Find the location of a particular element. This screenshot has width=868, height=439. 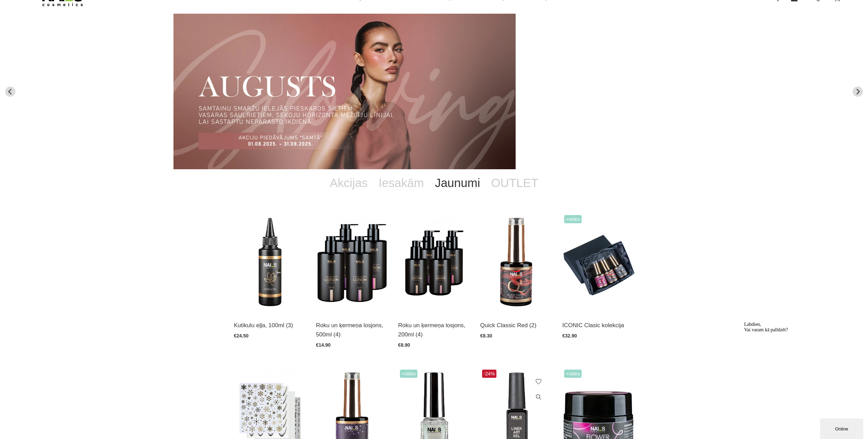

span: €8.30 is located at coordinates (486, 336).